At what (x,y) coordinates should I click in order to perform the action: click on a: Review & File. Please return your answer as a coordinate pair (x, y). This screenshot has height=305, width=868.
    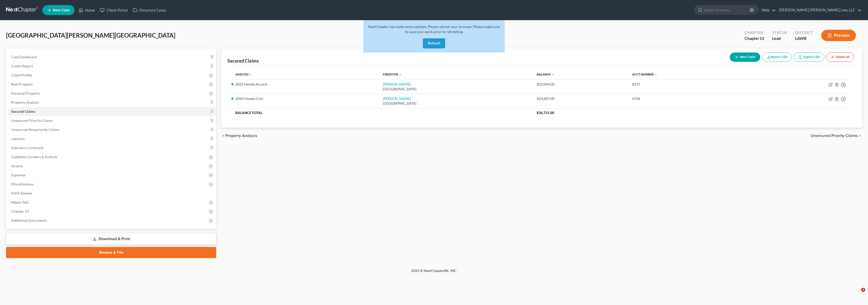
    Looking at the image, I should click on (111, 253).